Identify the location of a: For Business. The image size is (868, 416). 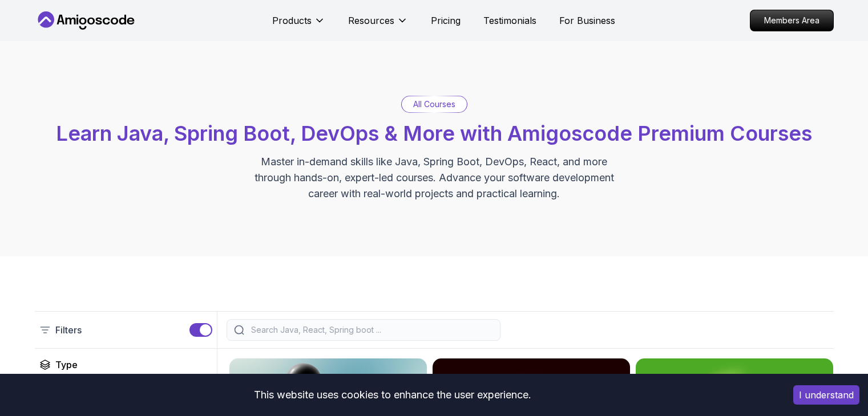
(587, 20).